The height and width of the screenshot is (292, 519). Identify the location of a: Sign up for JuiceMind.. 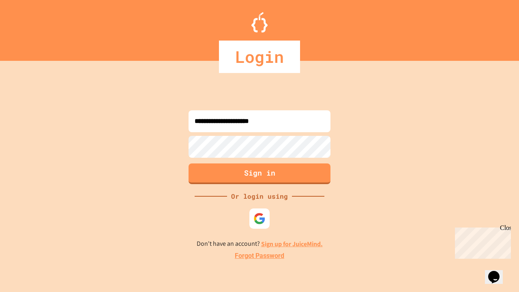
(292, 243).